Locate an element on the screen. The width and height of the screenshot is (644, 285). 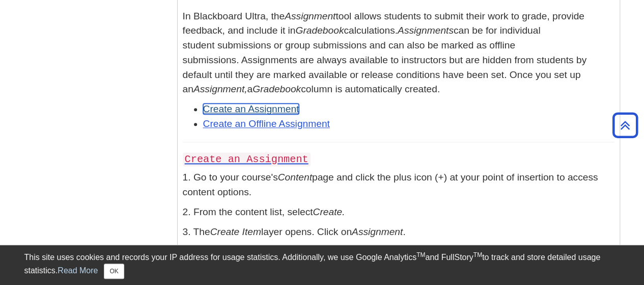
div: This site uses cookies and records your IP address for usage statistics. Additionally, we use Goo... is located at coordinates (322, 265).